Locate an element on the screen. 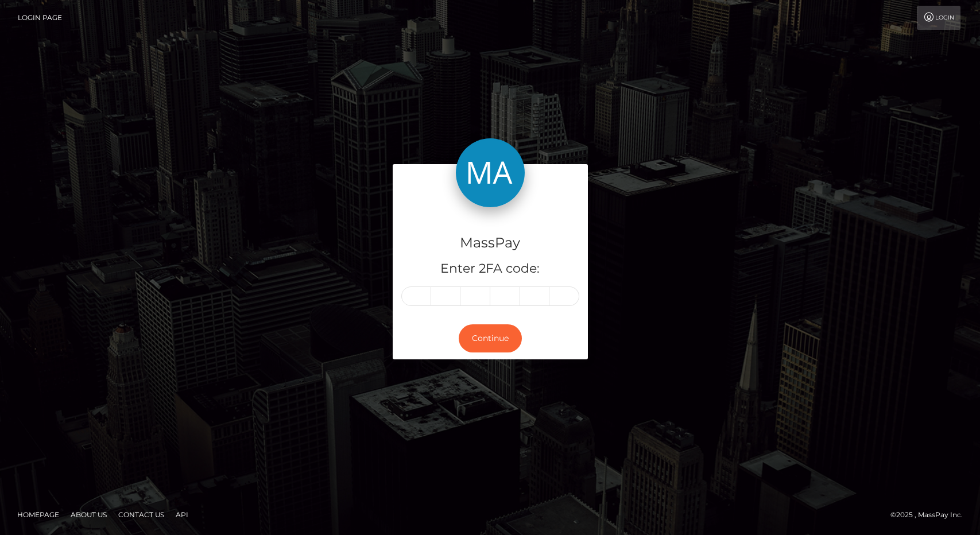  img: MassPay is located at coordinates (490, 173).